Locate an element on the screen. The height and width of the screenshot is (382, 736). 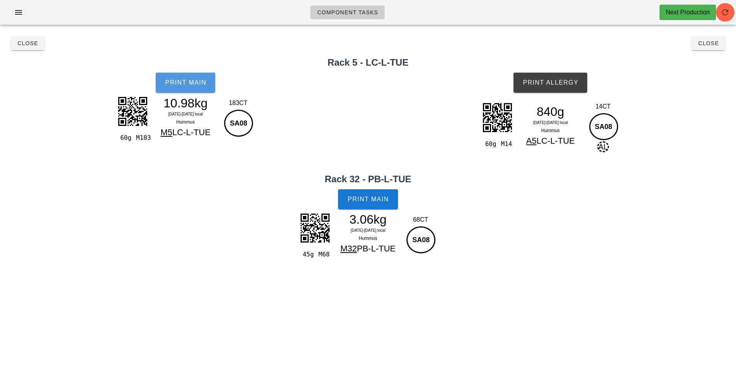
div: 45g is located at coordinates (307, 254).